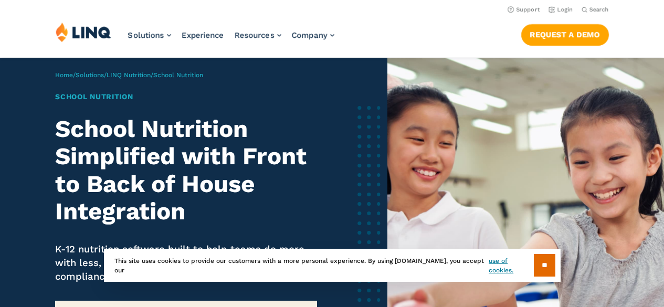  What do you see at coordinates (511, 266) in the screenshot?
I see `a: use of cookies.` at bounding box center [511, 266].